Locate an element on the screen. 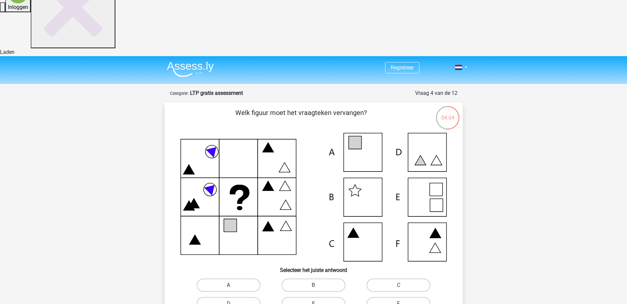 This screenshot has height=304, width=627. span: Inloggen is located at coordinates (18, 7).